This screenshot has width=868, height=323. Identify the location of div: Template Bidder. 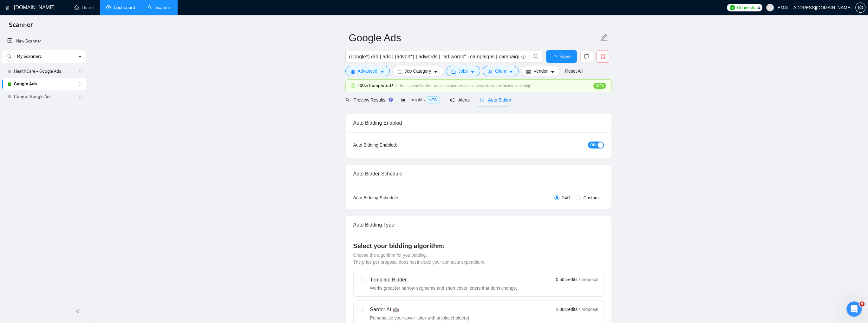
(444, 280).